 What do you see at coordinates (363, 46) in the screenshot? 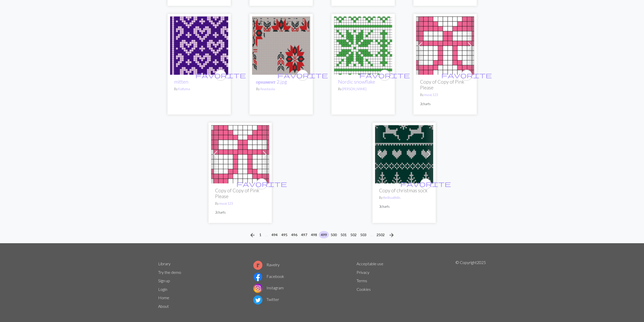
I see `img: Nordic snowflake` at bounding box center [363, 46].